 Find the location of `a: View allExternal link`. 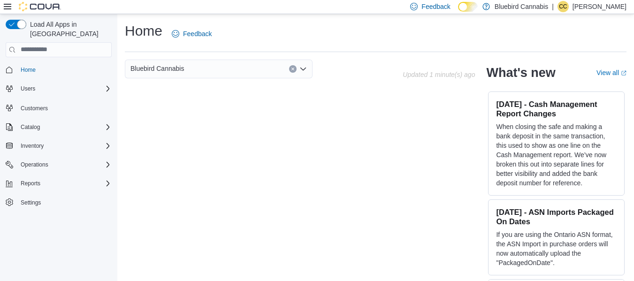

a: View allExternal link is located at coordinates (612, 73).